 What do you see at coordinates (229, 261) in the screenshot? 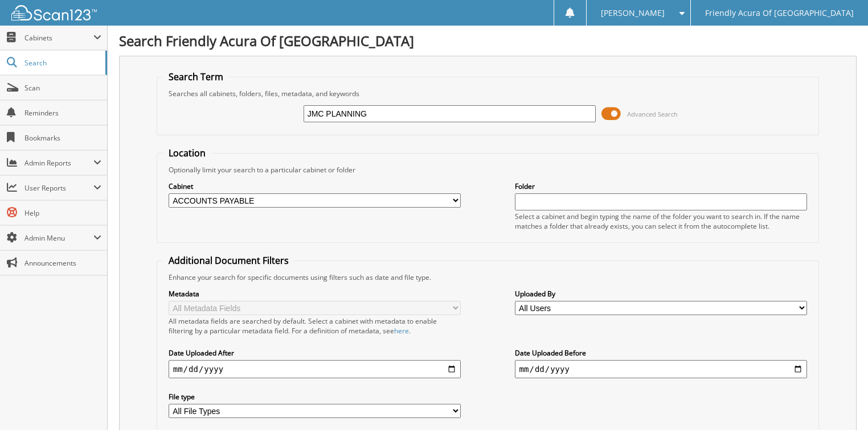
I see `legend: Additional Document Filters` at bounding box center [229, 261].